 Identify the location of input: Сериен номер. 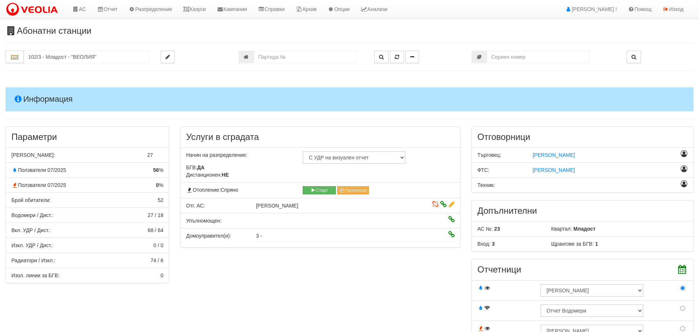
(538, 57).